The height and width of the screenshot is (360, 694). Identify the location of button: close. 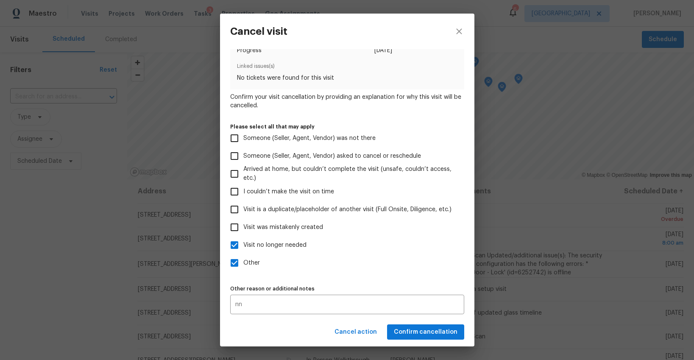
(459, 31).